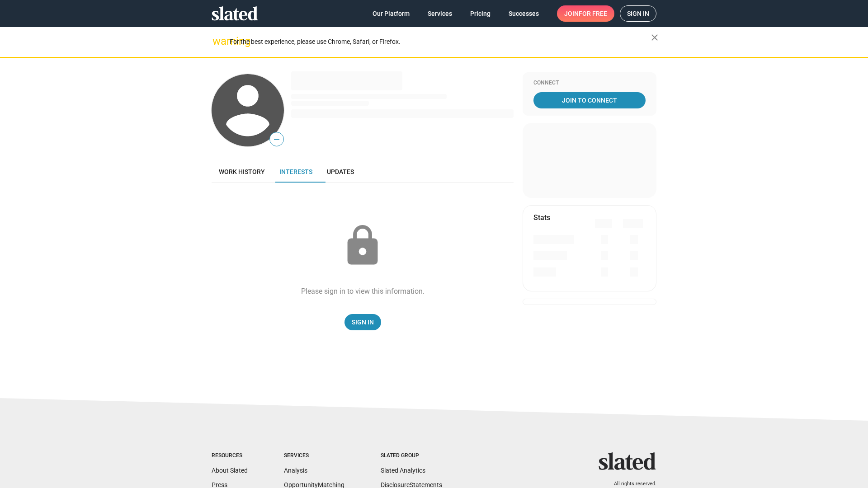 Image resolution: width=868 pixels, height=488 pixels. What do you see at coordinates (363, 322) in the screenshot?
I see `span: Sign In` at bounding box center [363, 322].